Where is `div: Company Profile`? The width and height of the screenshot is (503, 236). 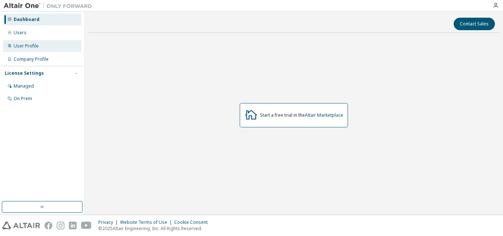
div: Company Profile is located at coordinates (31, 59).